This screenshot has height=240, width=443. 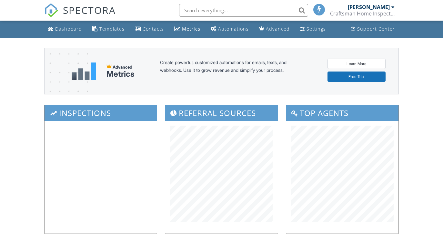 What do you see at coordinates (221, 113) in the screenshot?
I see `h3: Referral Sources` at bounding box center [221, 113].